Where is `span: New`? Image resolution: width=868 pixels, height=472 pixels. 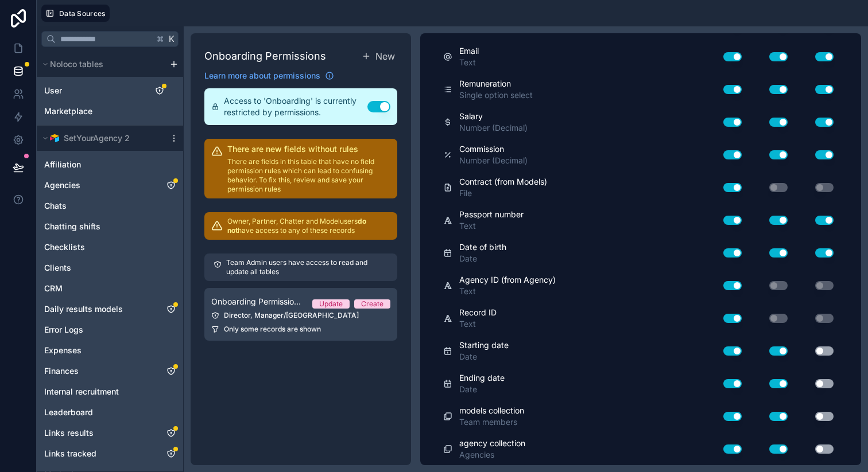
span: New is located at coordinates (385, 56).